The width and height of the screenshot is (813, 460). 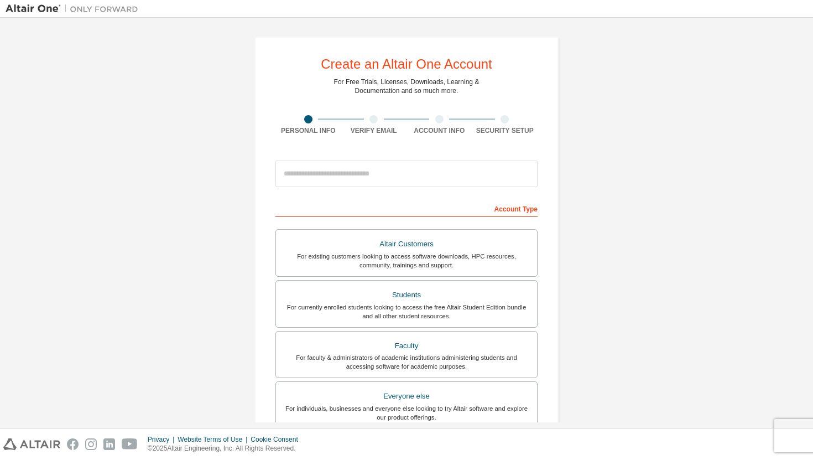 I want to click on img: youtube.svg, so click(x=129, y=444).